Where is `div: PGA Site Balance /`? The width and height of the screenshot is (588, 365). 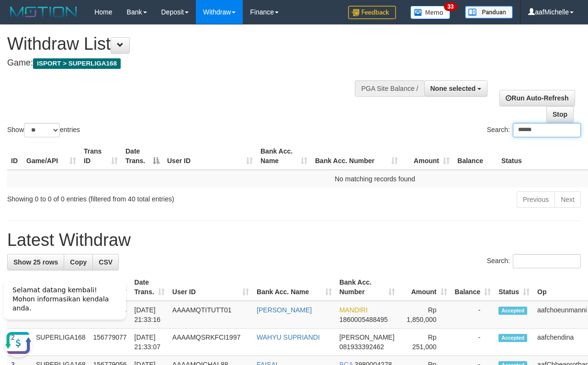 div: PGA Site Balance / is located at coordinates (389, 88).